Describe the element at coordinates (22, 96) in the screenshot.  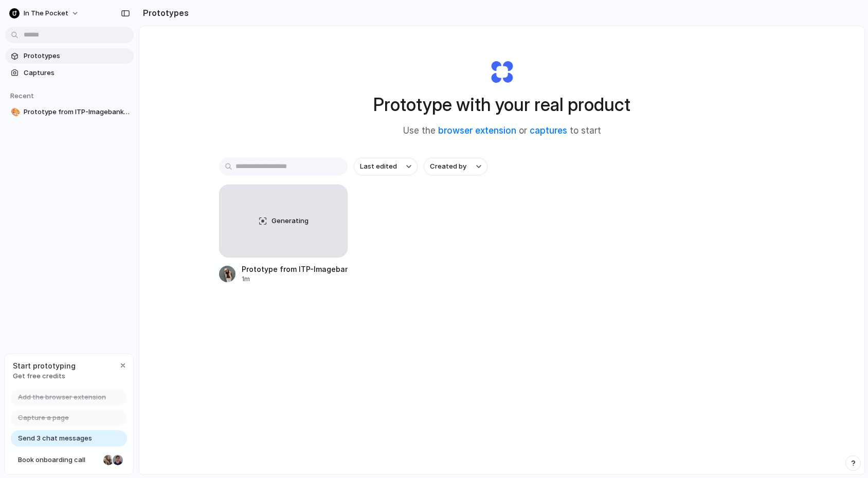
I see `span: Recent` at that location.